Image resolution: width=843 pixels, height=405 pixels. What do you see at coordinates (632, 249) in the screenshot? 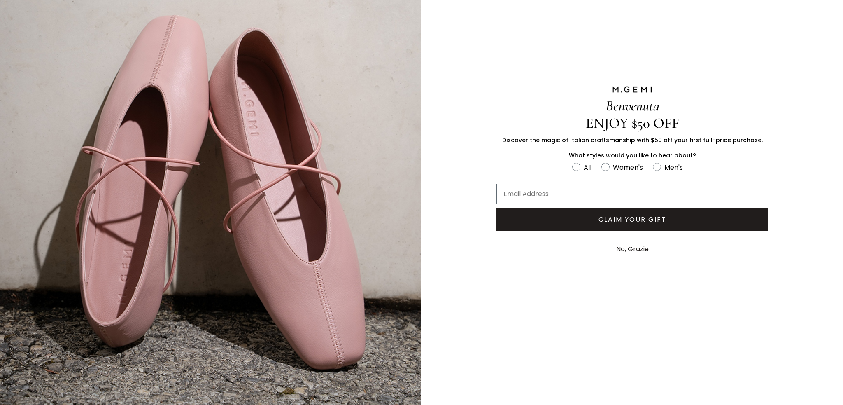
I see `button: No, Grazie` at bounding box center [632, 249].